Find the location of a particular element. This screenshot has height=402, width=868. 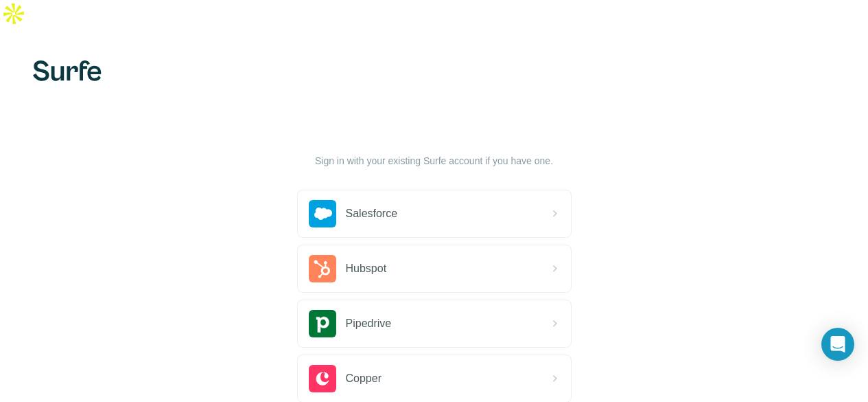

img: copper's logo is located at coordinates (322, 378).